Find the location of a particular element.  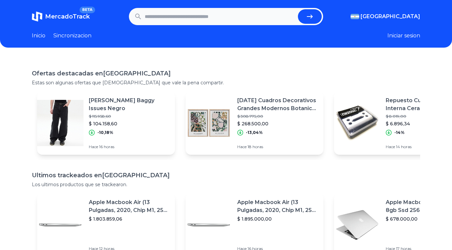

a: MercadoTrackBETA is located at coordinates (61, 17).